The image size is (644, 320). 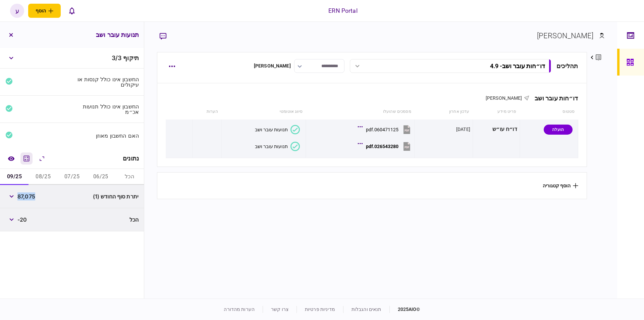 I want to click on div: 060471125.pdf, so click(x=382, y=129).